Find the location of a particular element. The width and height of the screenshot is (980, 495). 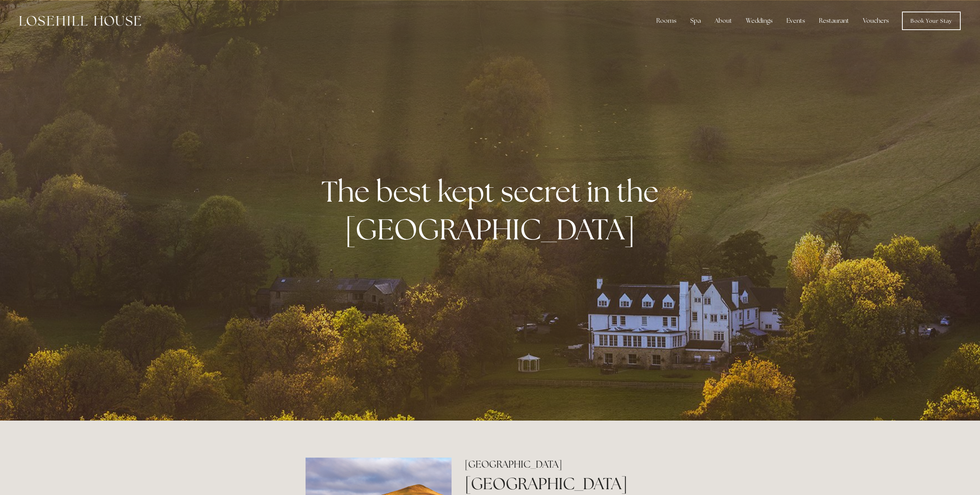

div: Rooms is located at coordinates (667, 21).